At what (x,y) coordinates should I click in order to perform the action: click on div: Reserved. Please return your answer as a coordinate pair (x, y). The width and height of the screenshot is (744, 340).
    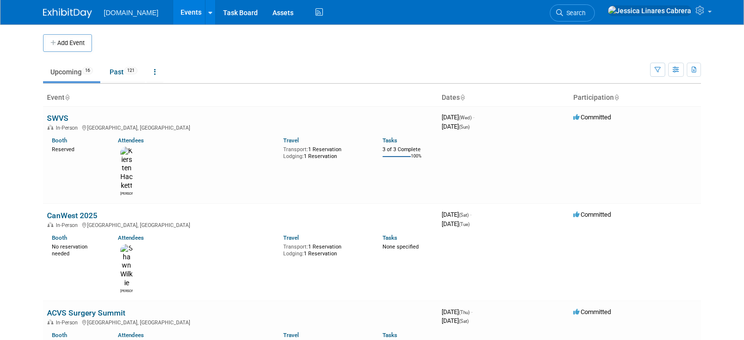
    Looking at the image, I should click on (77, 149).